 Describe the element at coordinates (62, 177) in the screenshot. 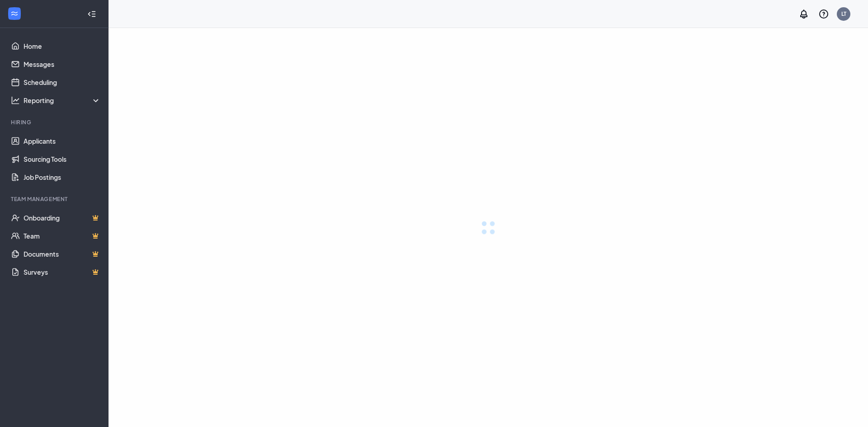

I see `a: Job Postings` at that location.